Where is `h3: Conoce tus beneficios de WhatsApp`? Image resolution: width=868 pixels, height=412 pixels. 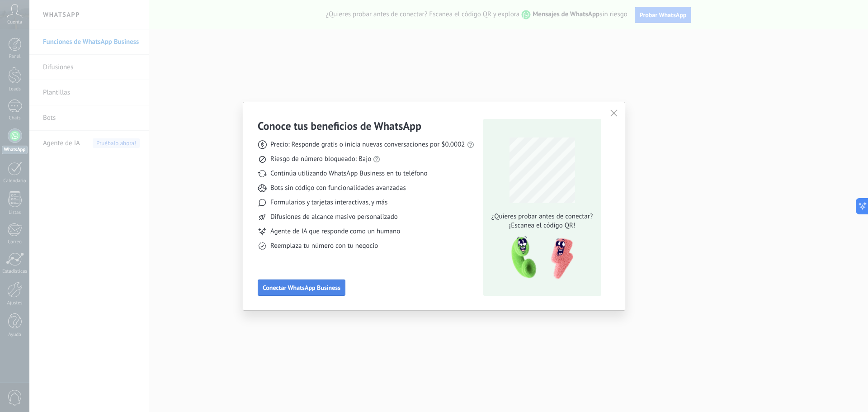
h3: Conoce tus beneficios de WhatsApp is located at coordinates (340, 125).